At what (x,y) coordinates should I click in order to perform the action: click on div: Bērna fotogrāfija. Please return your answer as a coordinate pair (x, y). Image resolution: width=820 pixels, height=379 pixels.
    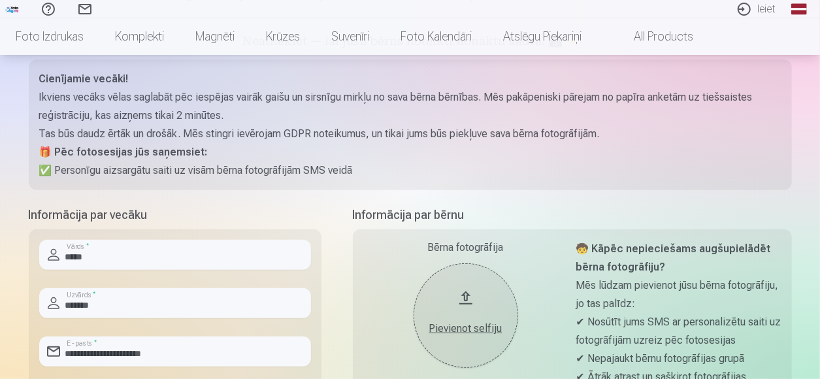
    Looking at the image, I should click on (466, 248).